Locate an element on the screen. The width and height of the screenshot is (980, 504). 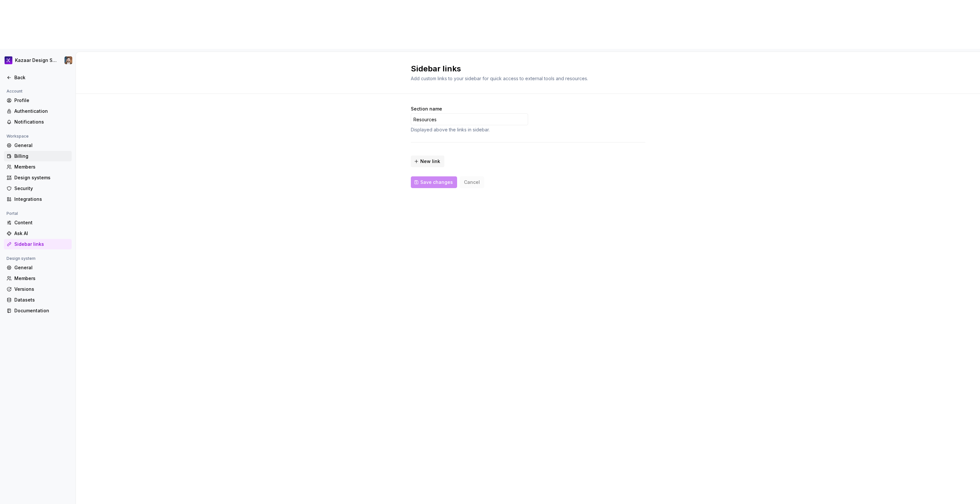
div: Datasets is located at coordinates (41, 300).